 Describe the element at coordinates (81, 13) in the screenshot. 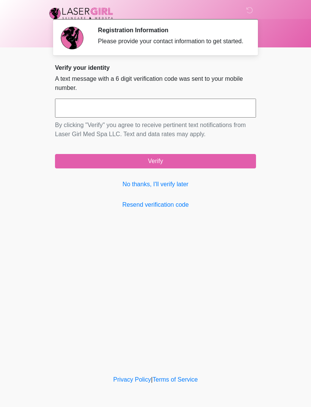

I see `img: Laser Girl Med Spa LLC Logo` at that location.